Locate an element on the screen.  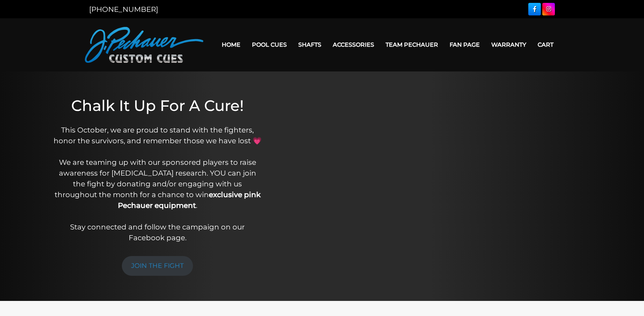
img: Pechauer Custom Cues is located at coordinates (144, 45).